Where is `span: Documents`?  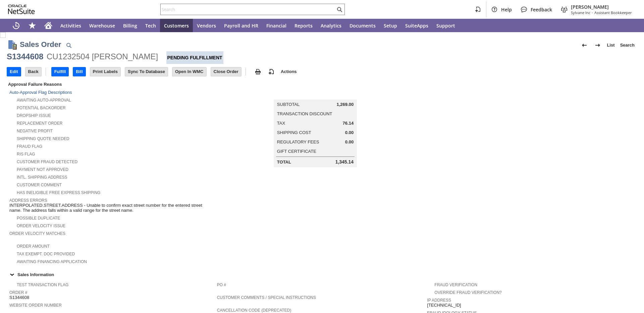 span: Documents is located at coordinates (363, 25).